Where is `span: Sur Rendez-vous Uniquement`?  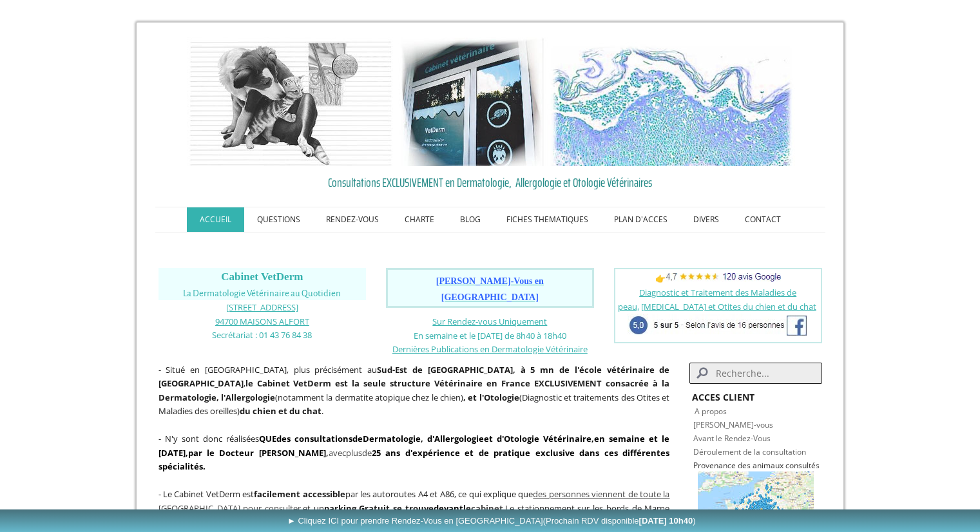 span: Sur Rendez-vous Uniquement is located at coordinates (490, 321).